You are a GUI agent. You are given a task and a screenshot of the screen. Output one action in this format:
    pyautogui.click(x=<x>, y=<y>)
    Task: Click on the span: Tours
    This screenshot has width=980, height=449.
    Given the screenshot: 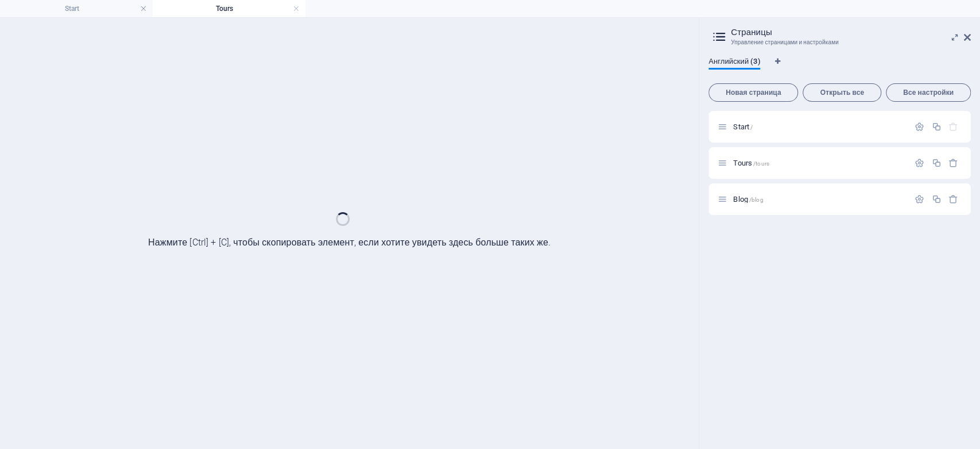 What is the action you would take?
    pyautogui.click(x=751, y=163)
    